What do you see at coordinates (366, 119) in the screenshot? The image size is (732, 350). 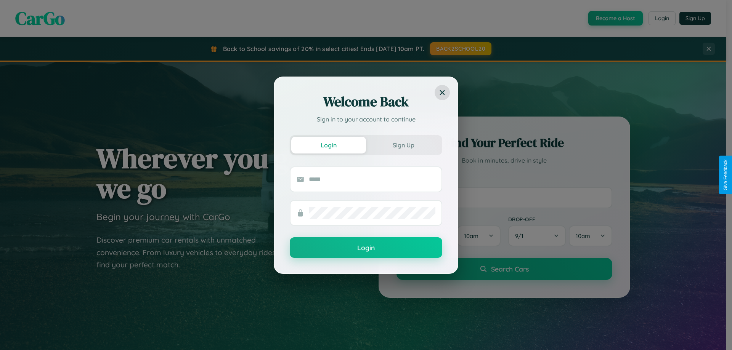 I see `p: Sign in to your account to continue` at bounding box center [366, 119].